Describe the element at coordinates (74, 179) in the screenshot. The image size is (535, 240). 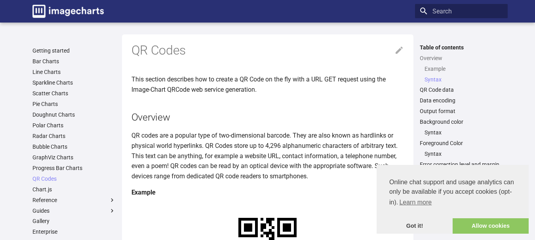
I see `a: QR Codes` at that location.